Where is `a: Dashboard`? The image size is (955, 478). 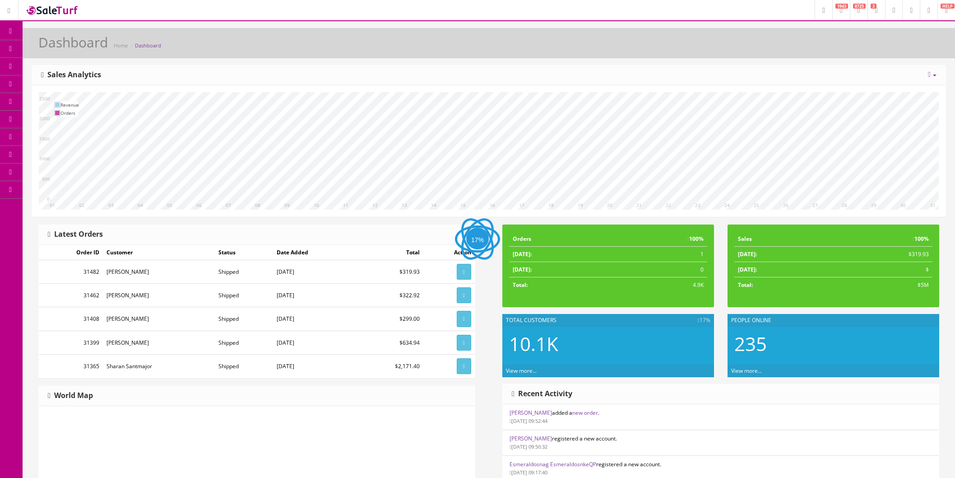
a: Dashboard is located at coordinates (148, 45).